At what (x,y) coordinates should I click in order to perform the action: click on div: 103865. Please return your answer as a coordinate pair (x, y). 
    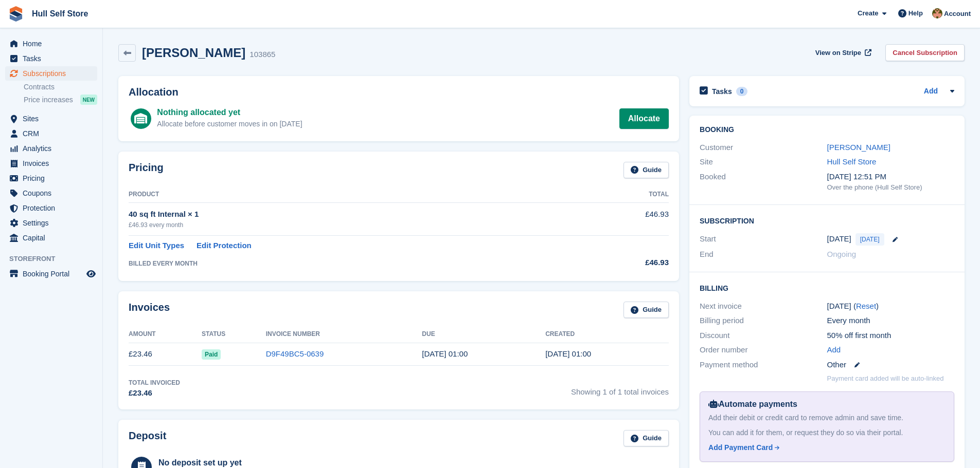
    Looking at the image, I should click on (263, 55).